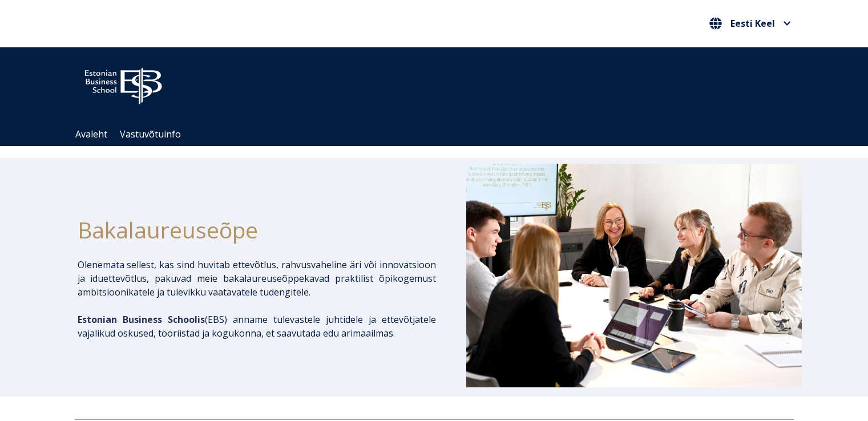 This screenshot has width=868, height=421. Describe the element at coordinates (123, 83) in the screenshot. I see `img: ebs_logo2016_white` at that location.